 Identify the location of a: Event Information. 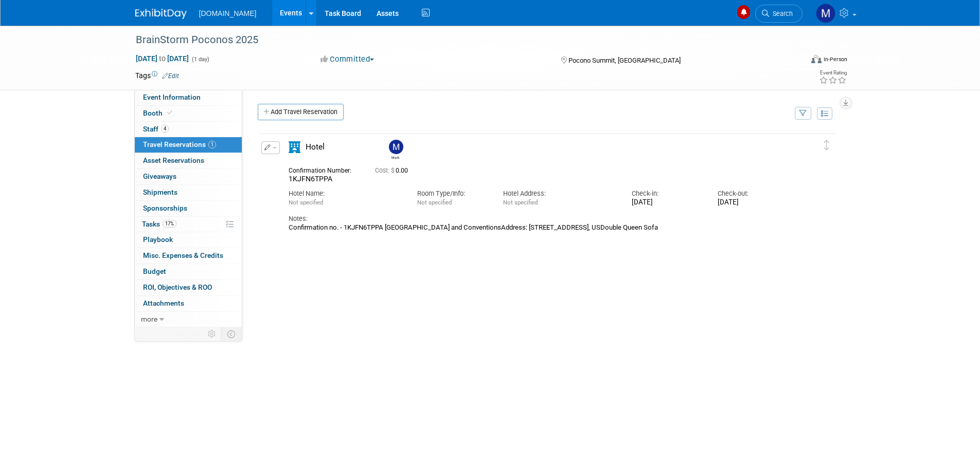
(188, 98).